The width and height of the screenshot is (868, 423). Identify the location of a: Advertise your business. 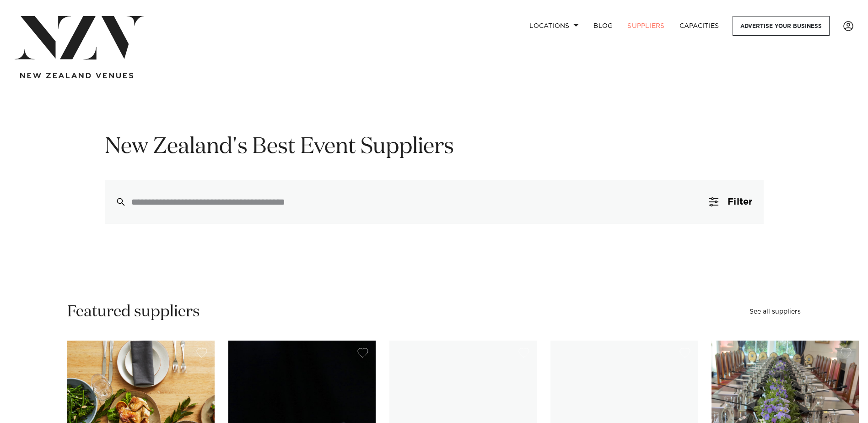
(781, 25).